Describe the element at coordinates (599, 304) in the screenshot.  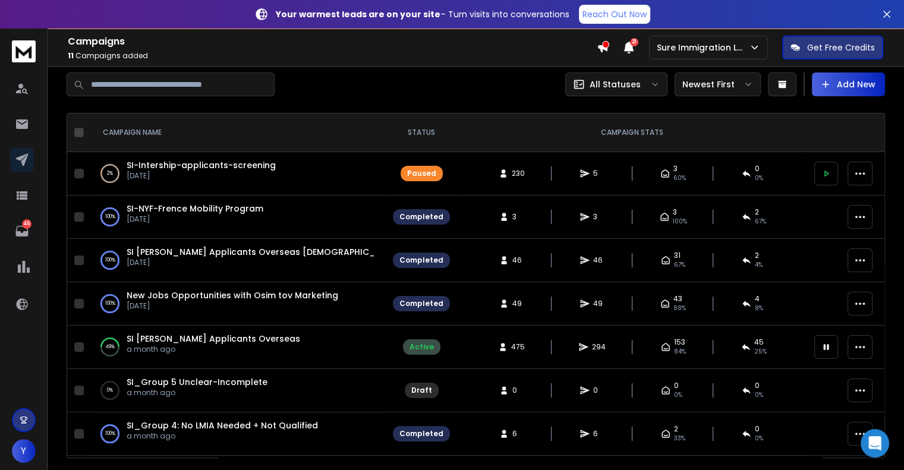
I see `span: 49` at that location.